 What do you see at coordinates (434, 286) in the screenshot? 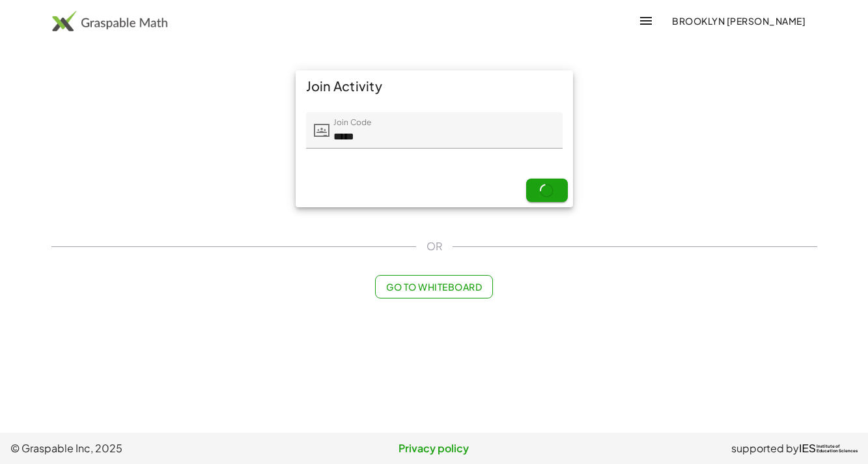
I see `span: Go to Whiteboard` at bounding box center [434, 286].